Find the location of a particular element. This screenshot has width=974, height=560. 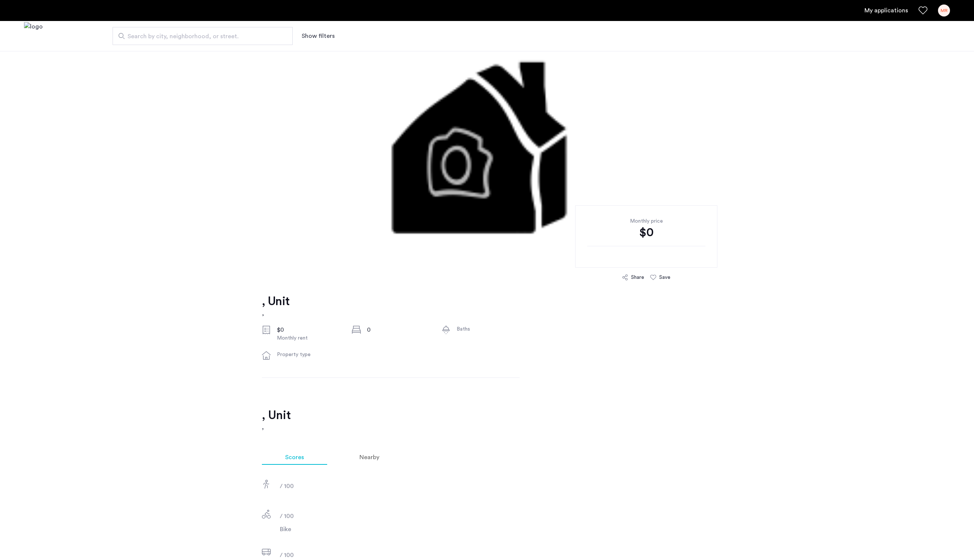

img: logo is located at coordinates (33, 36).